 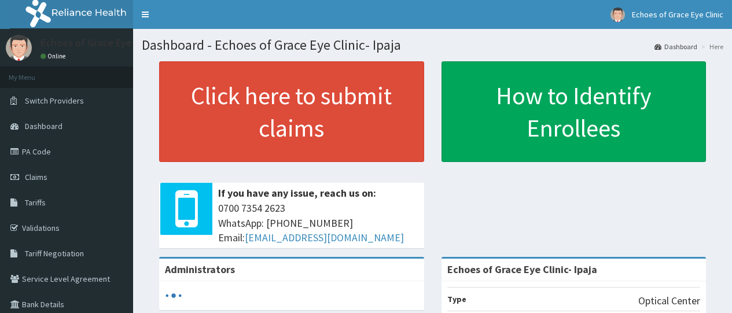 What do you see at coordinates (292, 112) in the screenshot?
I see `a: Click here to submit claims` at bounding box center [292, 112].